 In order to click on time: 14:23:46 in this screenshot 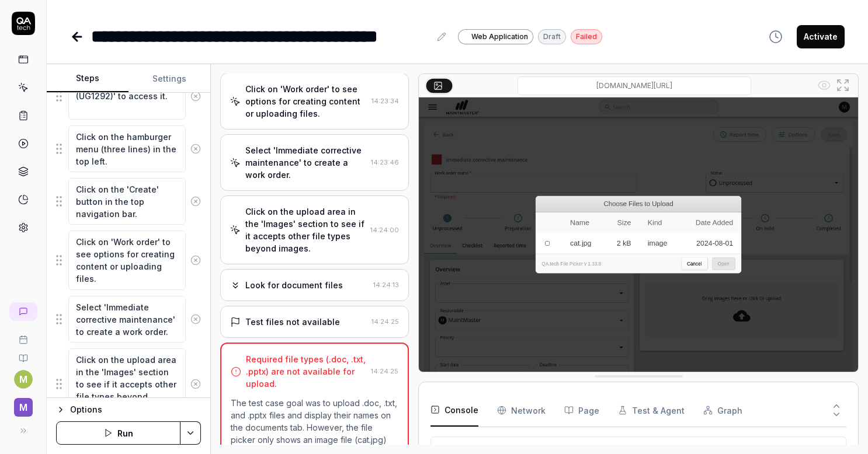, I will do `click(385, 162)`.